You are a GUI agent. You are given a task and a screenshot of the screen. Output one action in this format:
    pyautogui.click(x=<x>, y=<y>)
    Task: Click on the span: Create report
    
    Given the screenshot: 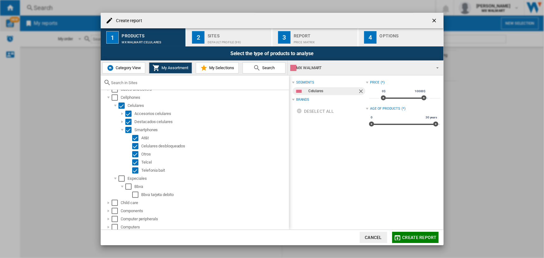 What is the action you would take?
    pyautogui.click(x=419, y=237)
    